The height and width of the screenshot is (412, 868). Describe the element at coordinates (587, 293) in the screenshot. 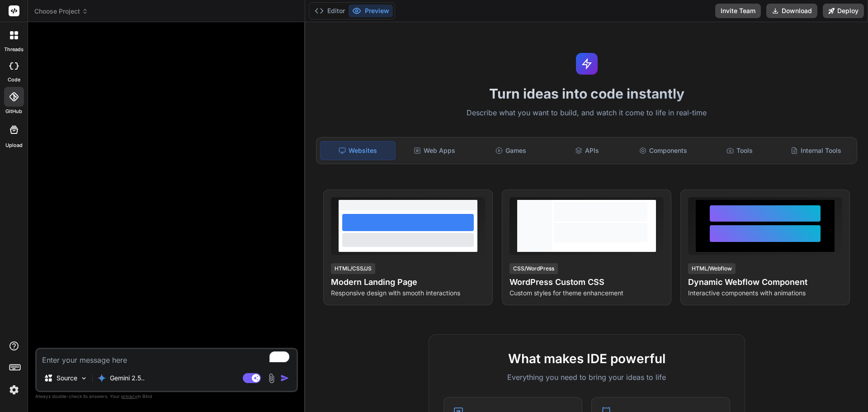

I see `p: Custom styles for theme enhancement` at that location.